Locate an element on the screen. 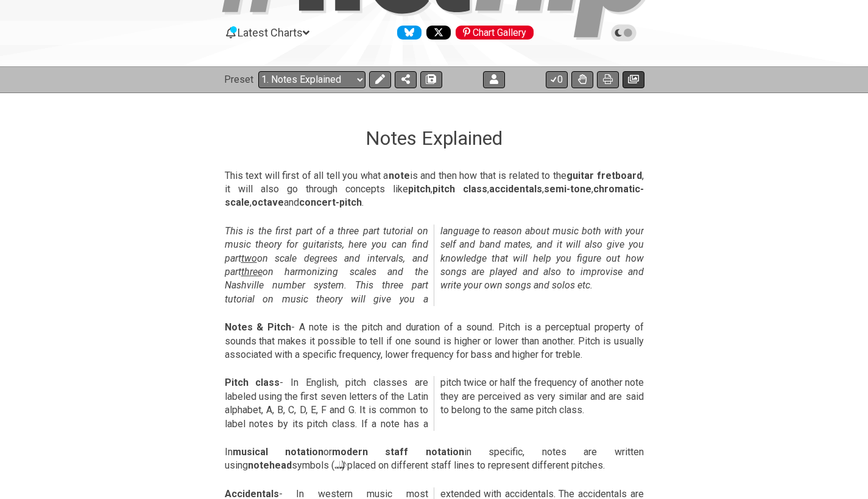 Image resolution: width=868 pixels, height=499 pixels. button: Save As (makes a copy) is located at coordinates (431, 80).